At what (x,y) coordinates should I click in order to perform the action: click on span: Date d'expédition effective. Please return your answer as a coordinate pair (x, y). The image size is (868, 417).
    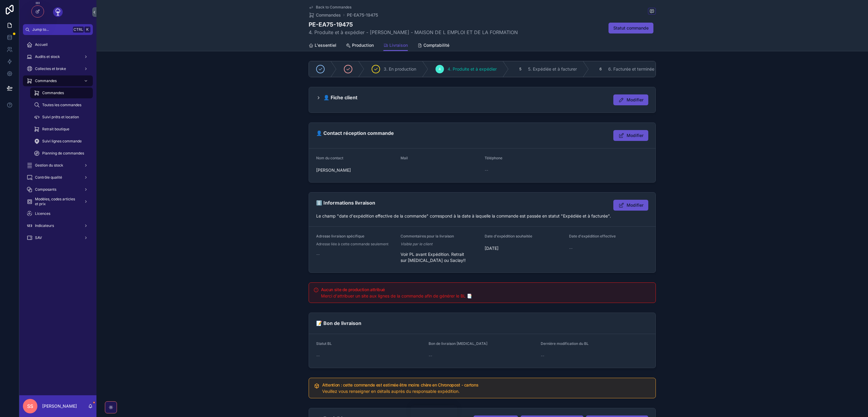
    Looking at the image, I should click on (592, 236).